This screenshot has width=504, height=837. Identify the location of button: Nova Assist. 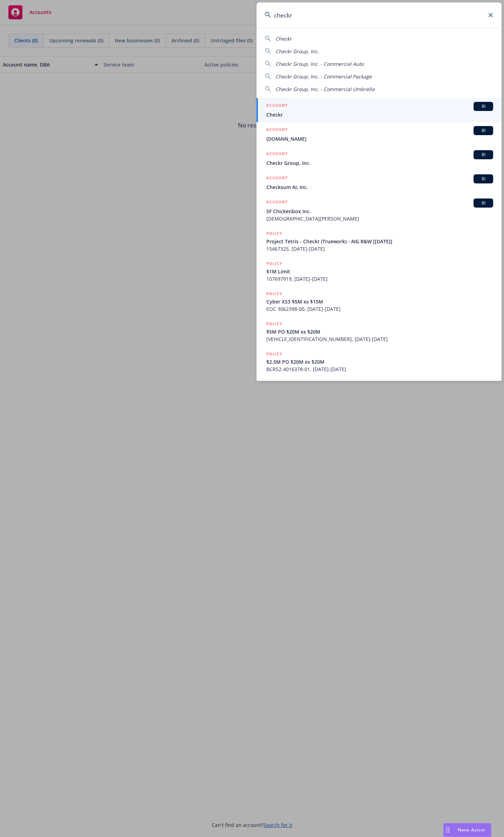
(467, 830).